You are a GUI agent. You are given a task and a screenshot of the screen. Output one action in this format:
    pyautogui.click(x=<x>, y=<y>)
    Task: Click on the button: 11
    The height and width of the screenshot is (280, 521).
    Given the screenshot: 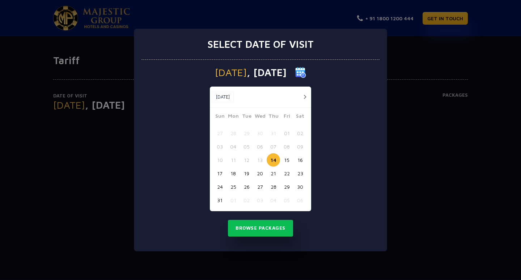 What is the action you would take?
    pyautogui.click(x=233, y=160)
    